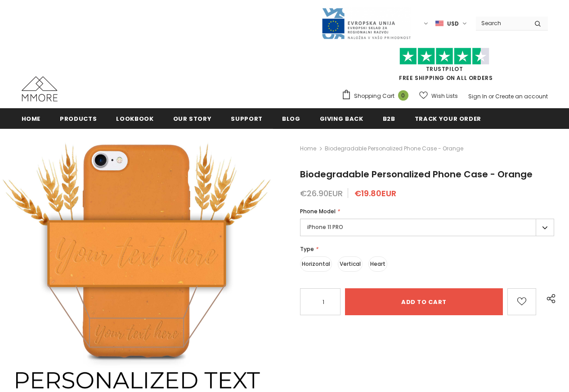  I want to click on a: Products, so click(78, 118).